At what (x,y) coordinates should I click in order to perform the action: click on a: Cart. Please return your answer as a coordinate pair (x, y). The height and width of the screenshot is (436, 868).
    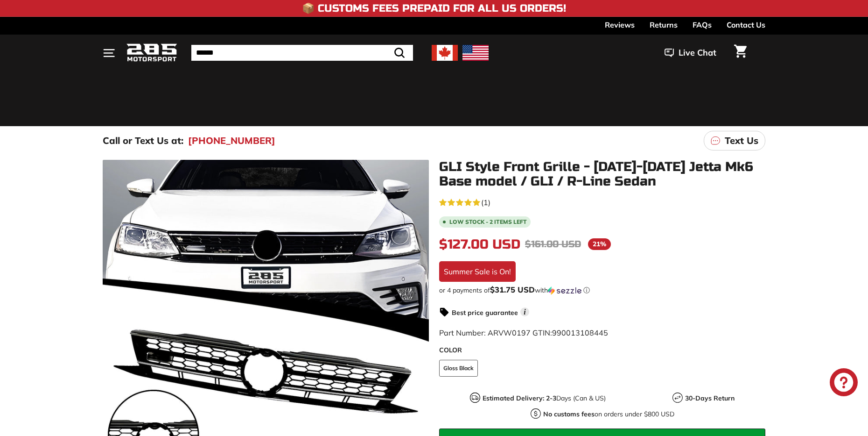
    Looking at the image, I should click on (741, 53).